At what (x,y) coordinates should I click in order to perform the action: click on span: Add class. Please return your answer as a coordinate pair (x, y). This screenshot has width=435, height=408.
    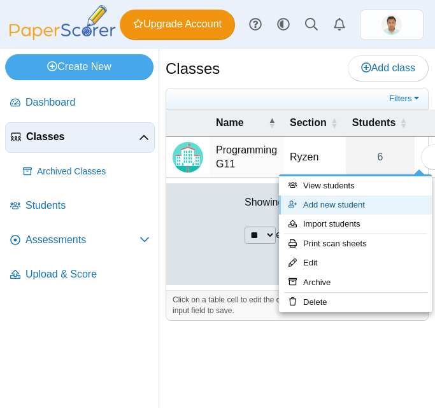
    Looking at the image, I should click on (388, 68).